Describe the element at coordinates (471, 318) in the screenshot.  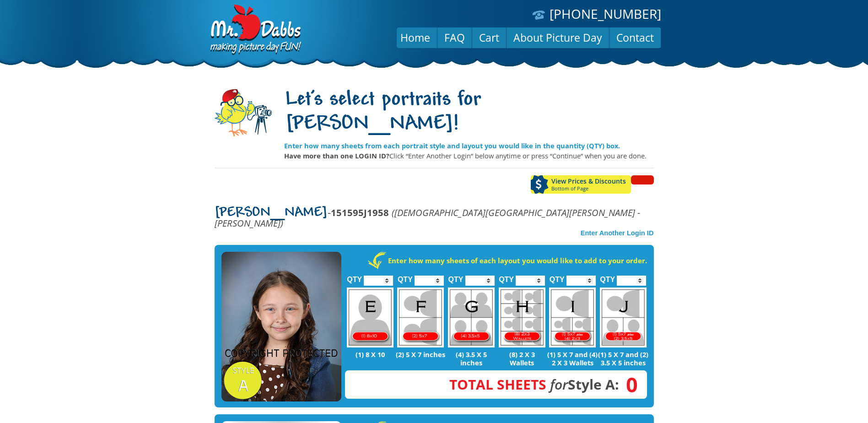
I see `img: G` at that location.